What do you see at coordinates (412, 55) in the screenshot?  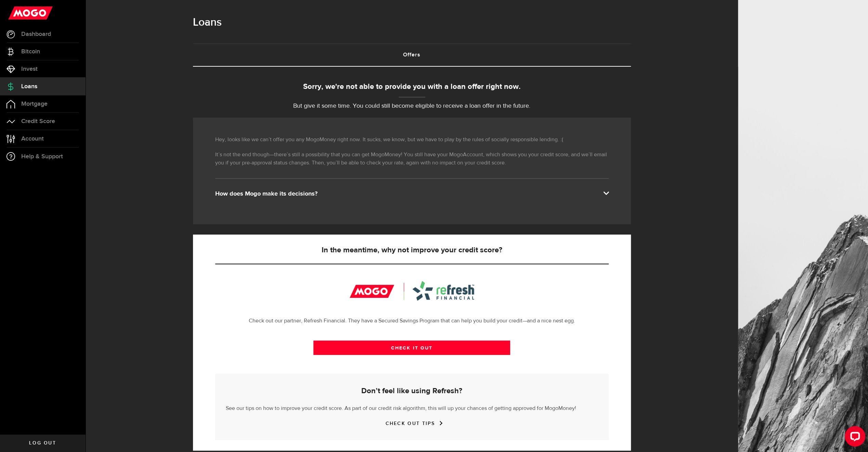 I see `a: Offers` at bounding box center [412, 55].